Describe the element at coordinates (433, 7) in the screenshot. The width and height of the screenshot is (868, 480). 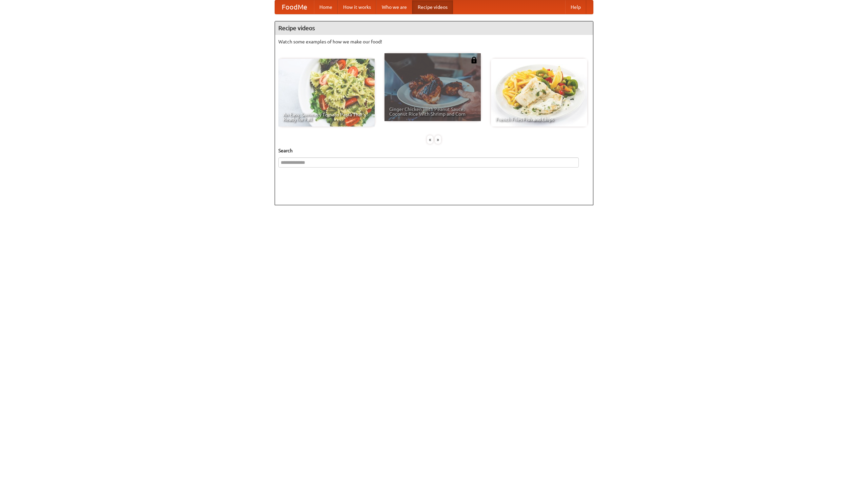
I see `a: Recipe videos` at that location.